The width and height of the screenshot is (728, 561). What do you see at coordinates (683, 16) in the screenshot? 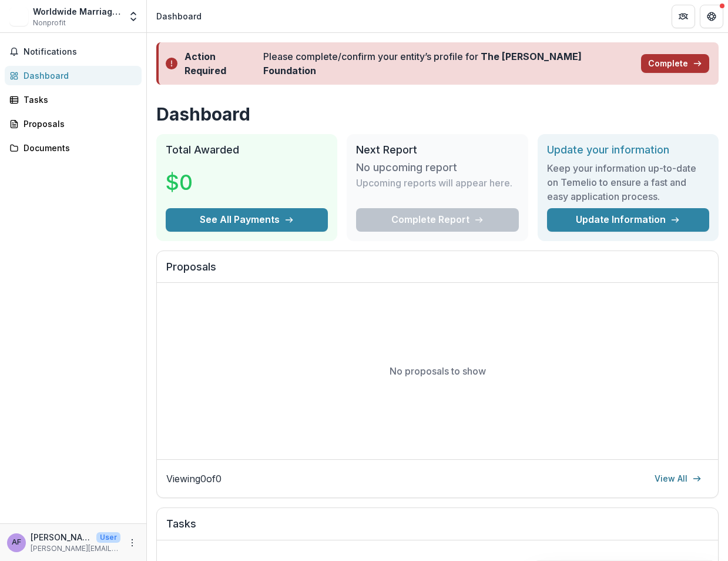
I see `button: Partners` at bounding box center [683, 16].